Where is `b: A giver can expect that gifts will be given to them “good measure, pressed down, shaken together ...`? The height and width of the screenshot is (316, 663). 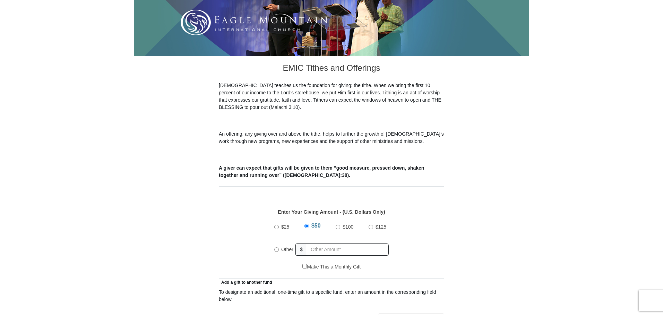 b: A giver can expect that gifts will be given to them “good measure, pressed down, shaken together ... is located at coordinates (321, 171).